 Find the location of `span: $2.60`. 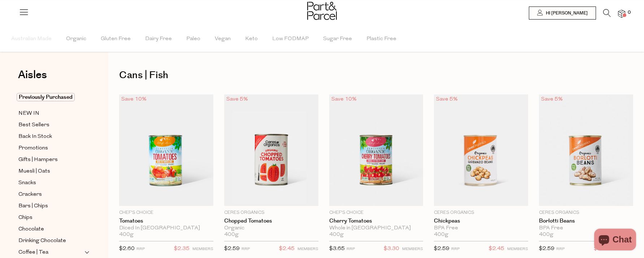

span: $2.60 is located at coordinates (127, 249).